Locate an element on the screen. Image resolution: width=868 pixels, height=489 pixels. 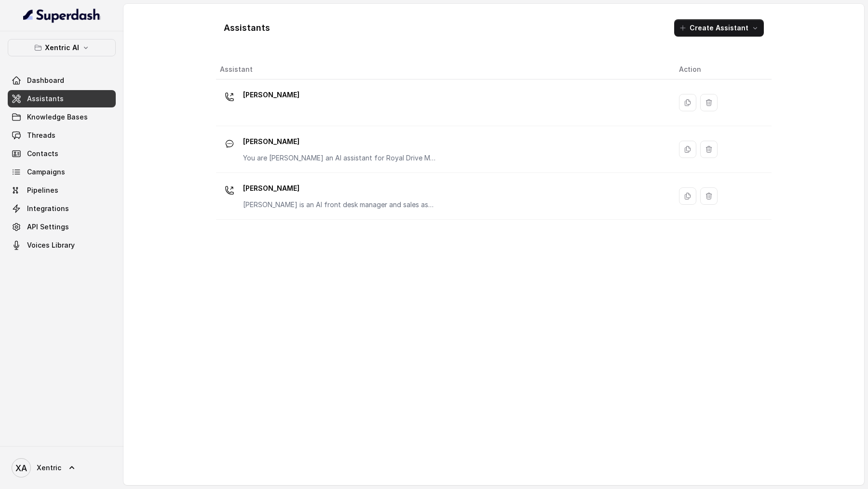
a: Assistants is located at coordinates (62, 99).